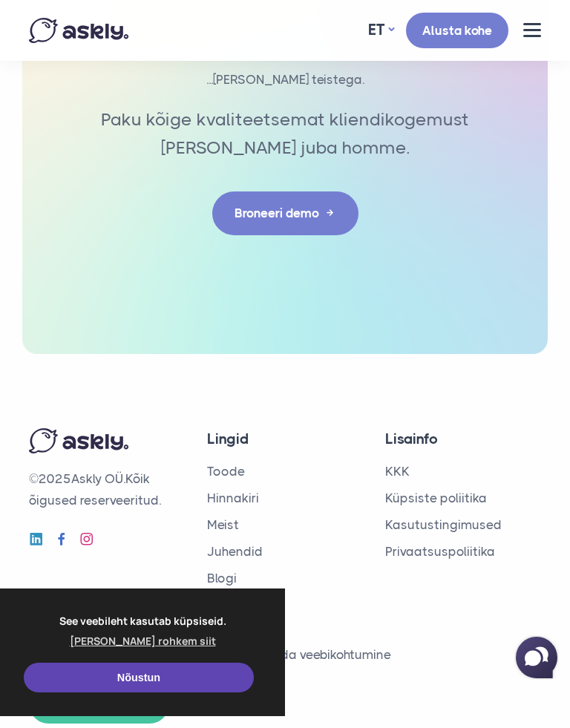 The height and width of the screenshot is (728, 570). Describe the element at coordinates (223, 524) in the screenshot. I see `a: Meist` at that location.